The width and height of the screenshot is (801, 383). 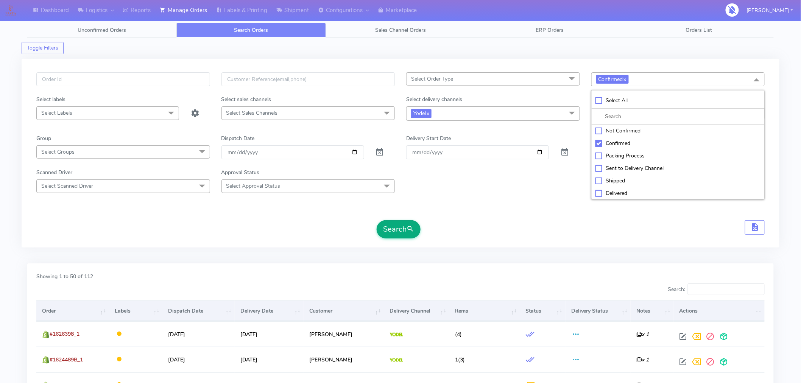 I want to click on th: Status: activate to sort column ascending, so click(x=543, y=311).